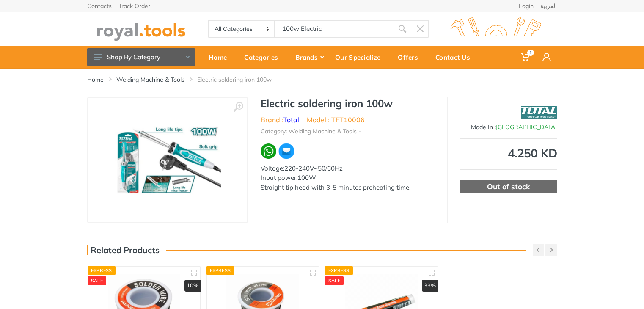  Describe the element at coordinates (361, 57) in the screenshot. I see `a: Our Specialize` at that location.